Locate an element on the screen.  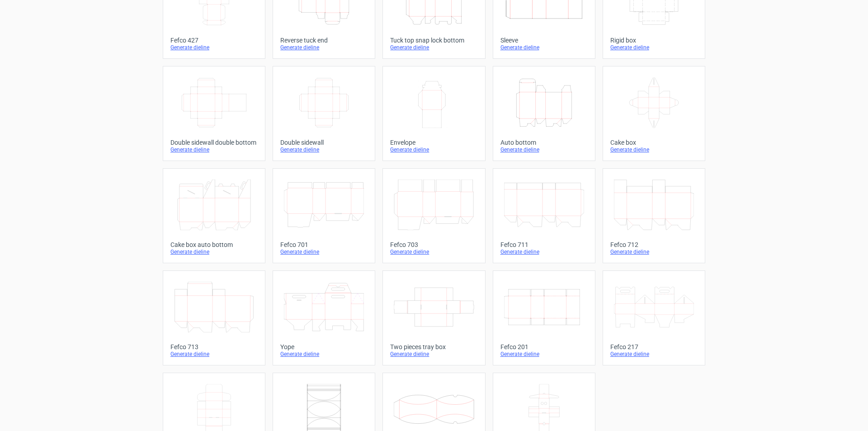
a: Two pieces tray boxGenerate dieline is located at coordinates (434, 318).